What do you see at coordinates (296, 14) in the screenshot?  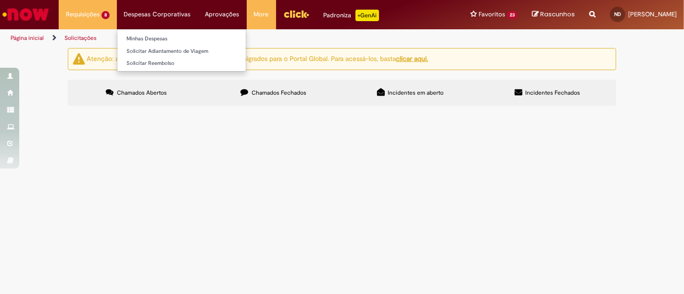 I see `img: click_logo_yellow_360x200.png` at bounding box center [296, 14].